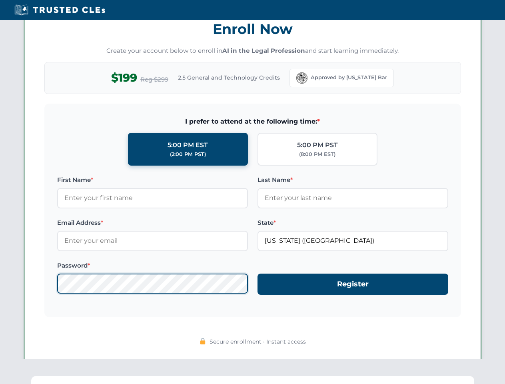  I want to click on input: Enter your last name, so click(353, 198).